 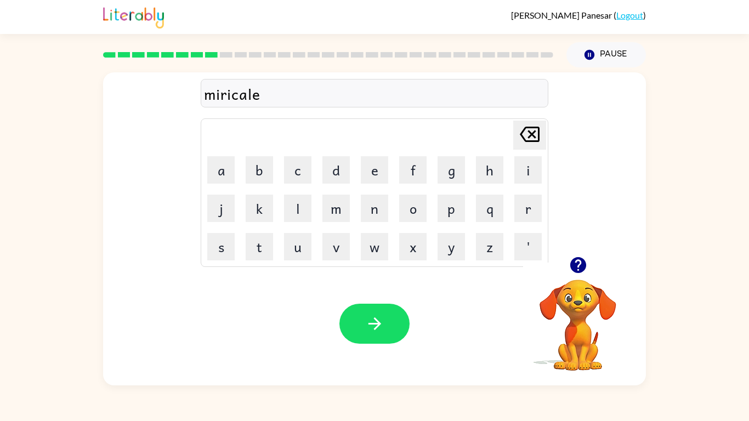 What do you see at coordinates (451, 208) in the screenshot?
I see `button: p` at bounding box center [451, 208].